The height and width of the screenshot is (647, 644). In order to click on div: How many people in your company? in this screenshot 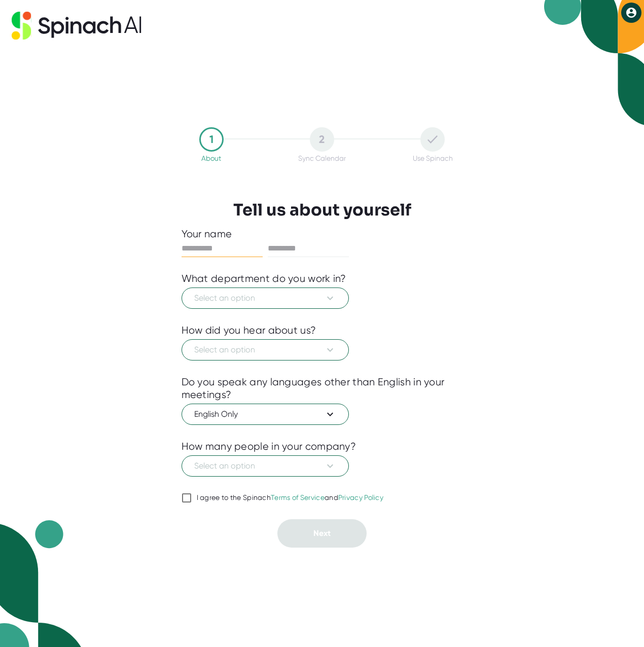, I will do `click(269, 446)`.